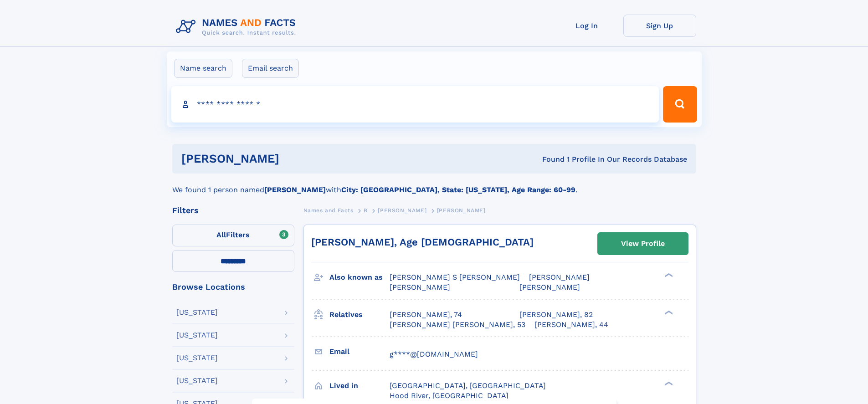  What do you see at coordinates (679, 104) in the screenshot?
I see `button: Search Button` at bounding box center [679, 104].